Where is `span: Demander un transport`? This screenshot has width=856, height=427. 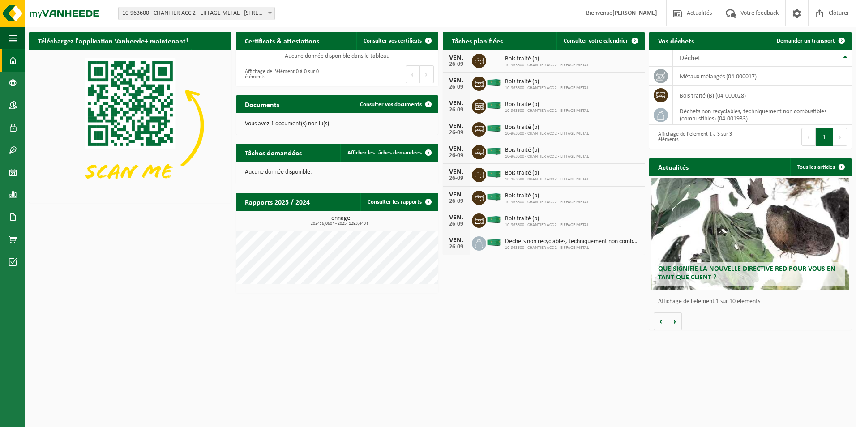
span: Demander un transport is located at coordinates (806, 41).